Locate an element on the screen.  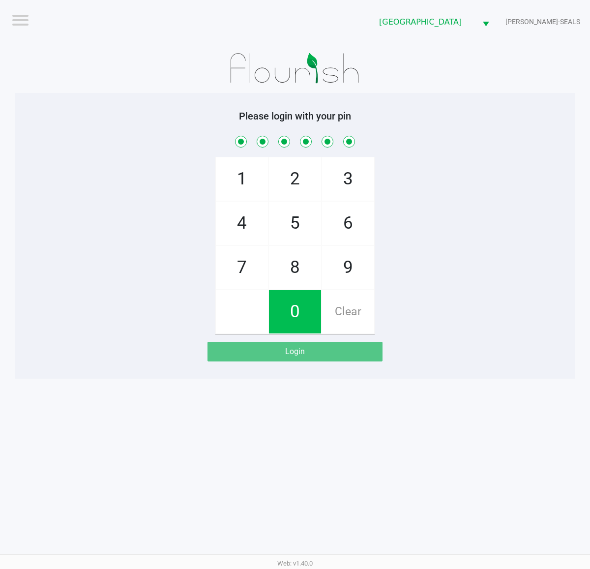
span: Web: v1.40.0 is located at coordinates (295, 563).